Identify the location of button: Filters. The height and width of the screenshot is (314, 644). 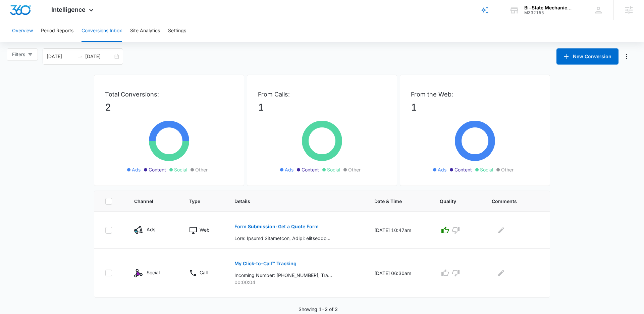
(22, 54).